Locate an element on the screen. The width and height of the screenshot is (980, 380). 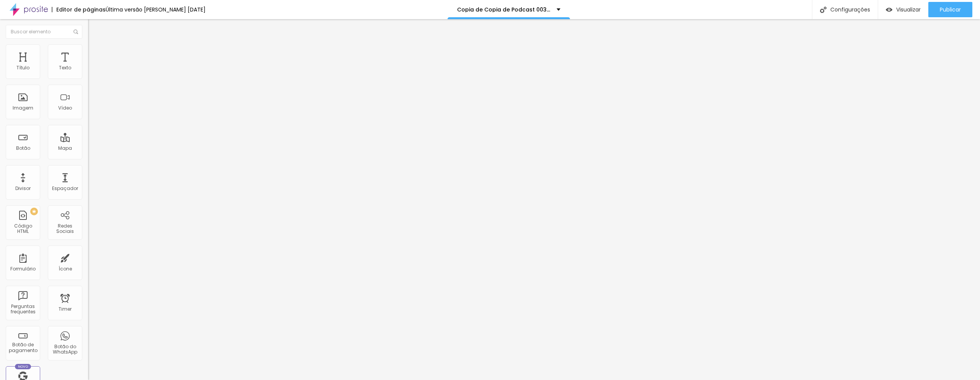
span: Visualizar is located at coordinates (909, 9).